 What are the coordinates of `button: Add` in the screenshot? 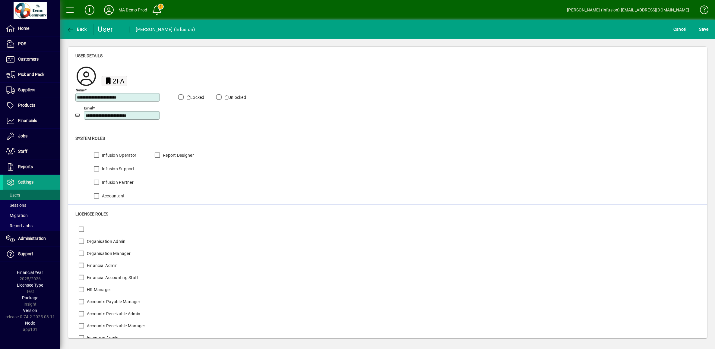 It's located at (90, 10).